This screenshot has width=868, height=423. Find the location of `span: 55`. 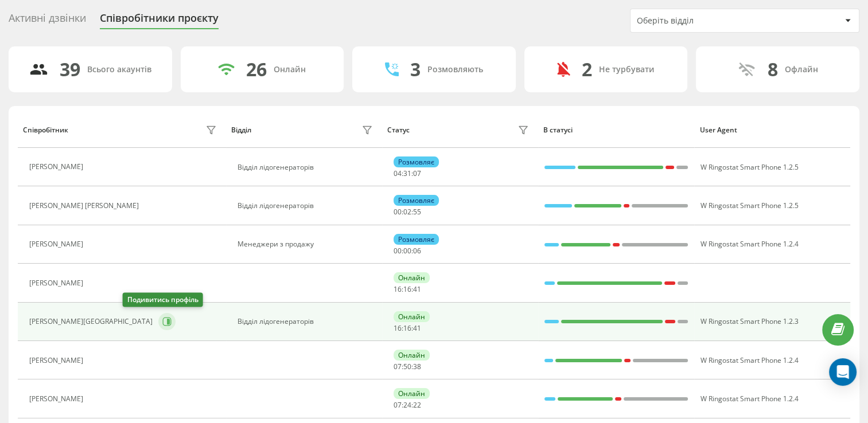

span: 55 is located at coordinates (417, 212).